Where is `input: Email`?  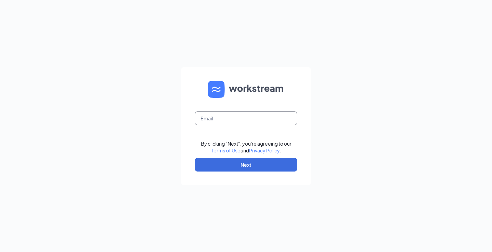 input: Email is located at coordinates (246, 118).